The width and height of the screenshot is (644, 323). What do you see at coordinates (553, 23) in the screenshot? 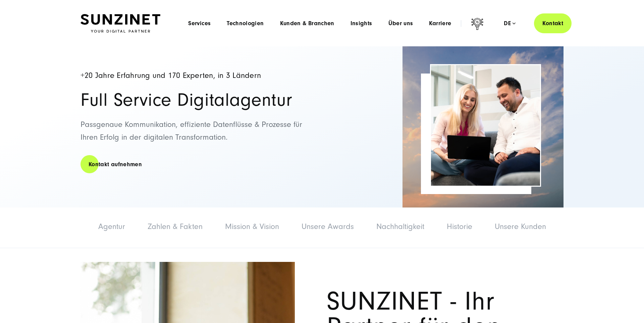
I see `a: Kontakt` at bounding box center [553, 23].